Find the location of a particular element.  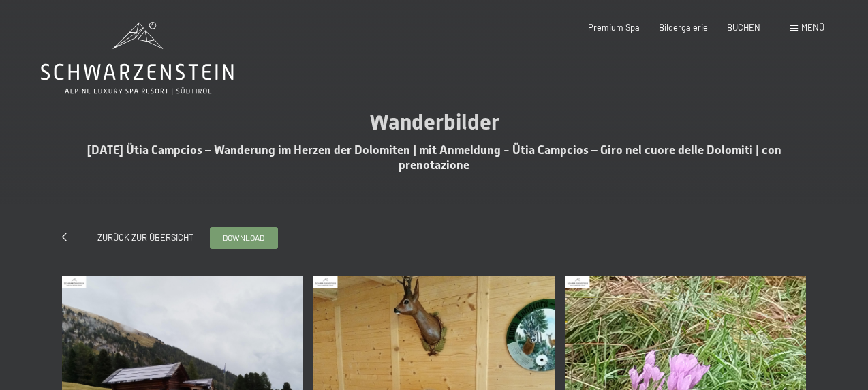

span: Zurück zur Übersicht is located at coordinates (141, 237).